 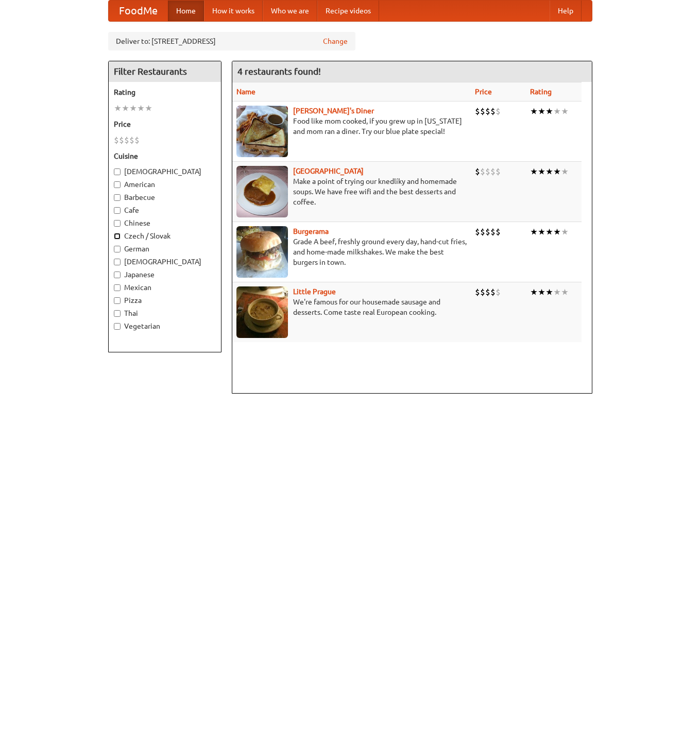 What do you see at coordinates (117, 275) in the screenshot?
I see `input: Japanese` at bounding box center [117, 275].